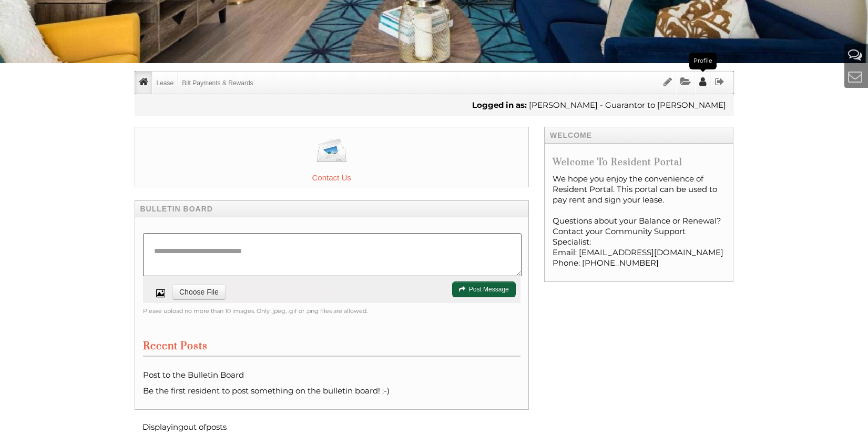  What do you see at coordinates (332, 311) in the screenshot?
I see `div: Please upload no more than 10 images. Only .jpeg, .gif or .png files are allowed.` at bounding box center [332, 311].